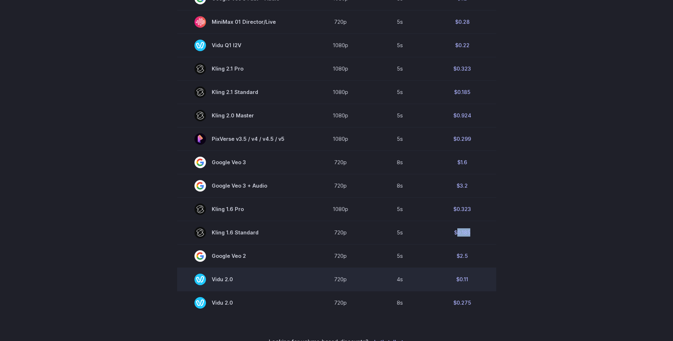  I want to click on td: $0.924, so click(462, 115).